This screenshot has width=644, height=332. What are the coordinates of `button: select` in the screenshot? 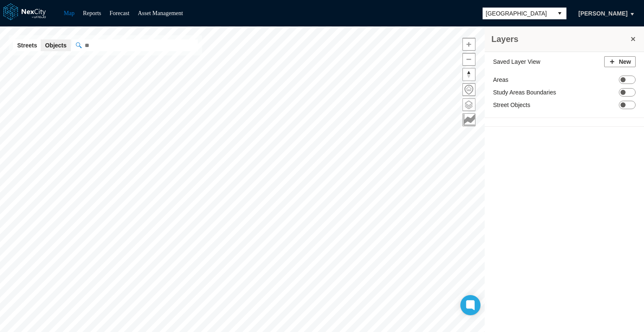 It's located at (560, 13).